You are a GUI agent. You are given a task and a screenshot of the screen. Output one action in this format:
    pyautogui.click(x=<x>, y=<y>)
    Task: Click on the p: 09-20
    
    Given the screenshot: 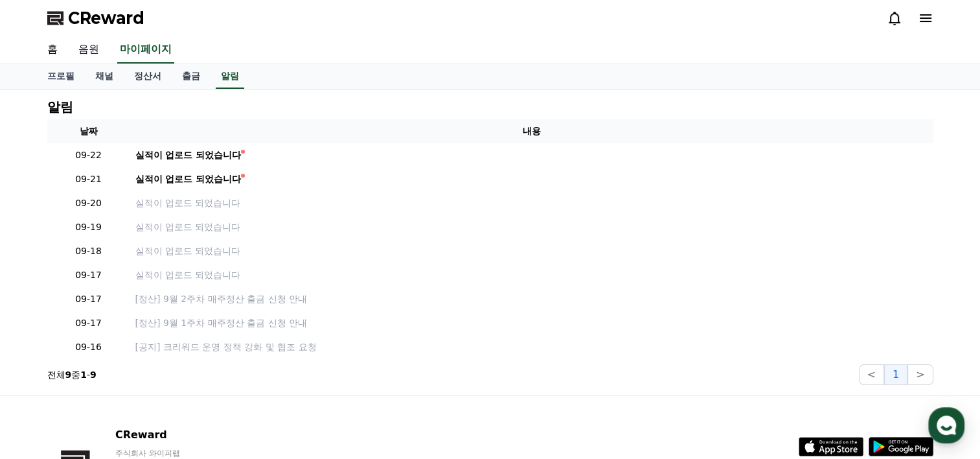 What is the action you would take?
    pyautogui.click(x=89, y=203)
    